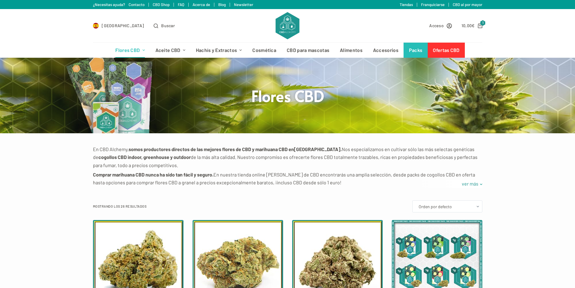 The width and height of the screenshot is (575, 288). What do you see at coordinates (433, 5) in the screenshot?
I see `a: Franquiciarse` at bounding box center [433, 5].